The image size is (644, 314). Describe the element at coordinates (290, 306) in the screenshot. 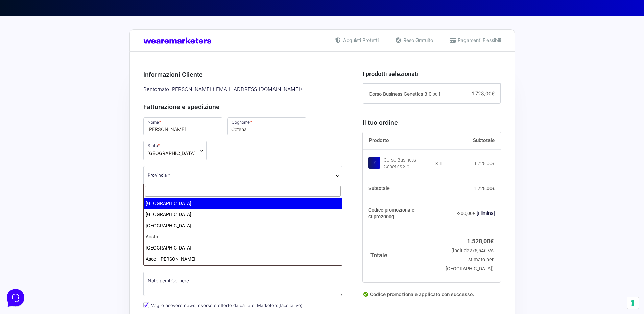

I see `span: (facoltativo)` at that location.